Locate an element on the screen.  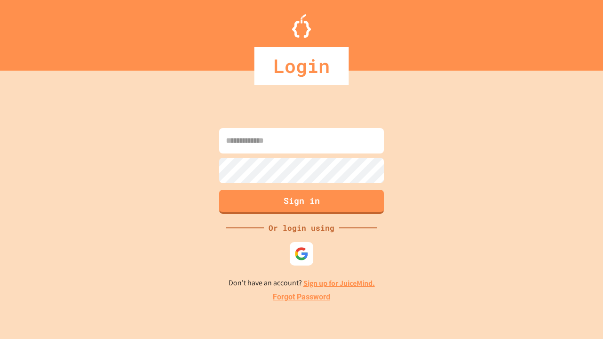
img: google-icon.svg is located at coordinates (301, 254).